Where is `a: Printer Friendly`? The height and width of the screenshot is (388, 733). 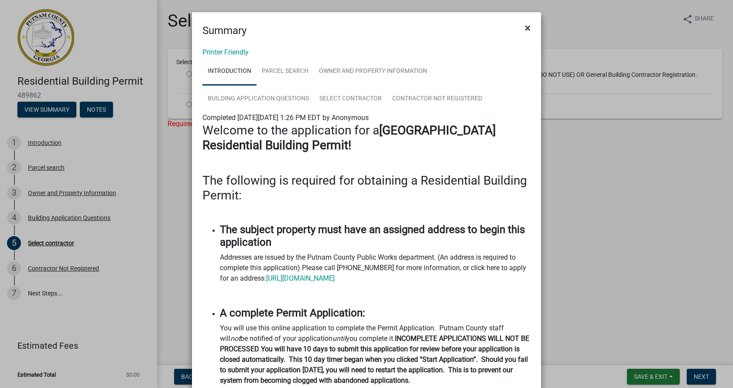
a: Printer Friendly is located at coordinates (226, 52).